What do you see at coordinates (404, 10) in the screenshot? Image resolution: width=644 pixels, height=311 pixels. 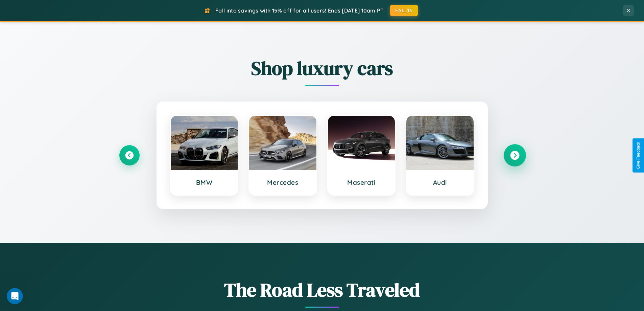 I see `button: FALL15` at bounding box center [404, 10].